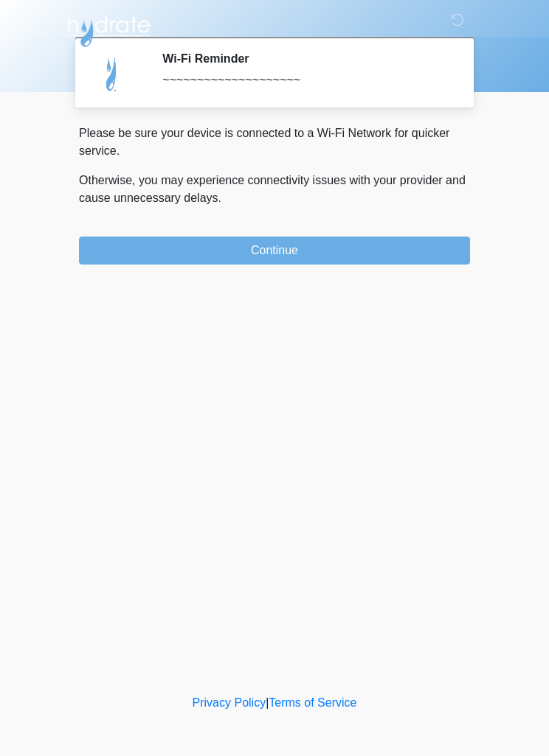 This screenshot has height=756, width=549. I want to click on button: Continue, so click(274, 251).